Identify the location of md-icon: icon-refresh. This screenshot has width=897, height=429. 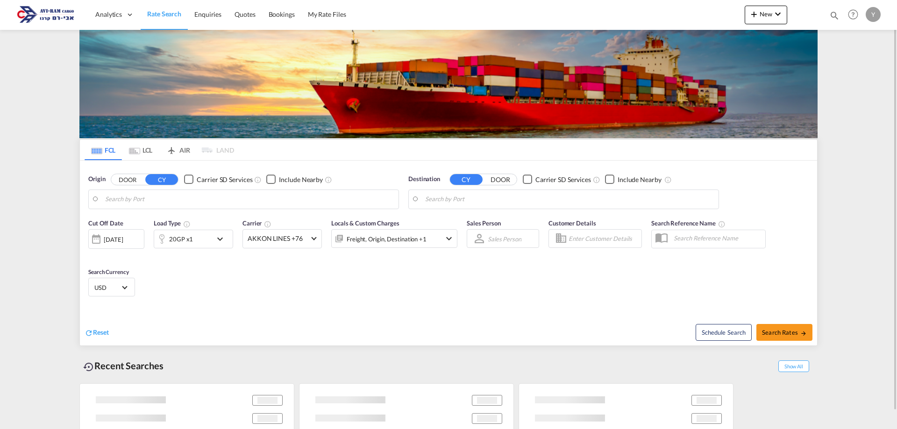
(89, 333).